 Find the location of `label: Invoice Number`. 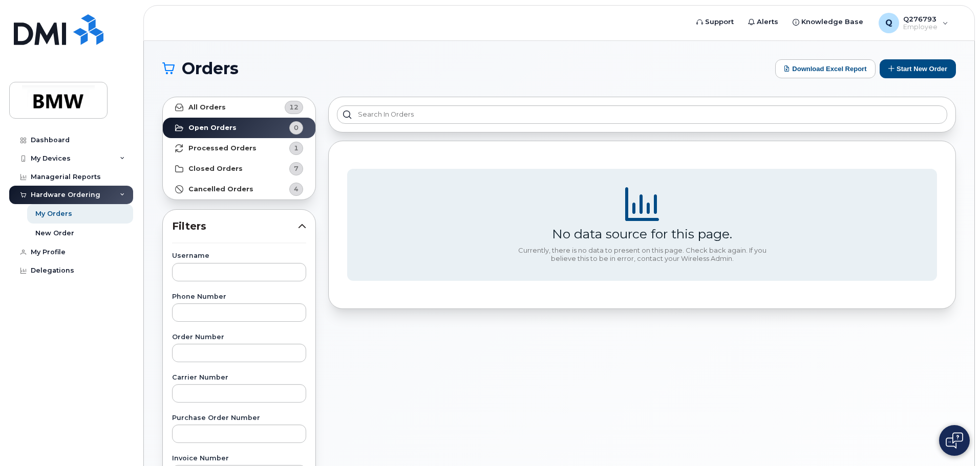

label: Invoice Number is located at coordinates (239, 458).